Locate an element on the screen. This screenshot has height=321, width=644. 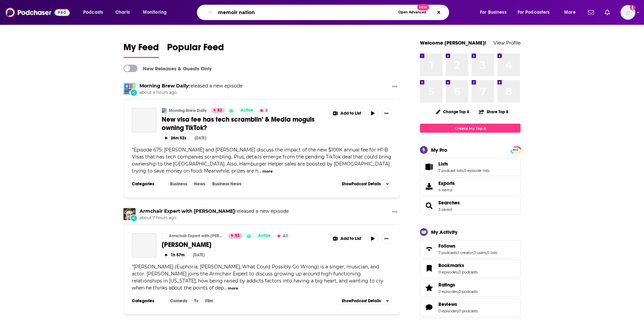
span: 83 is located at coordinates (220, 111).